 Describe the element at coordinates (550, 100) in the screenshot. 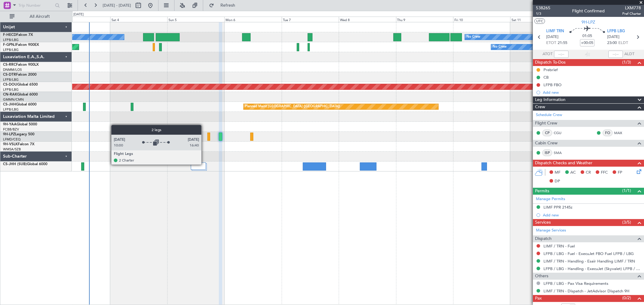

I see `span: Leg Information` at that location.